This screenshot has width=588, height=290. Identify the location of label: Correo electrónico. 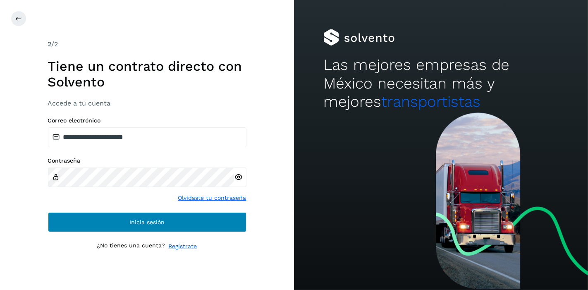
(147, 120).